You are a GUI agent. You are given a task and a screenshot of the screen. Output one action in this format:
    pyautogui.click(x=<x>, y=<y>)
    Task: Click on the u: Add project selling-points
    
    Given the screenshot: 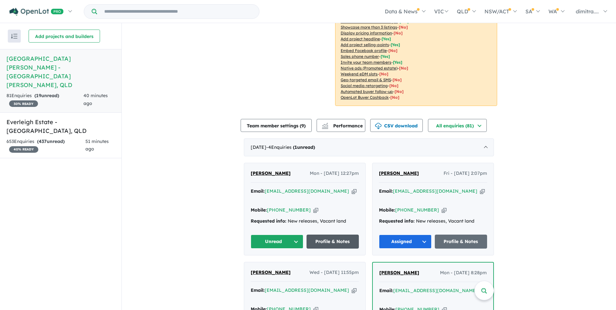 What is the action you would take?
    pyautogui.click(x=365, y=45)
    